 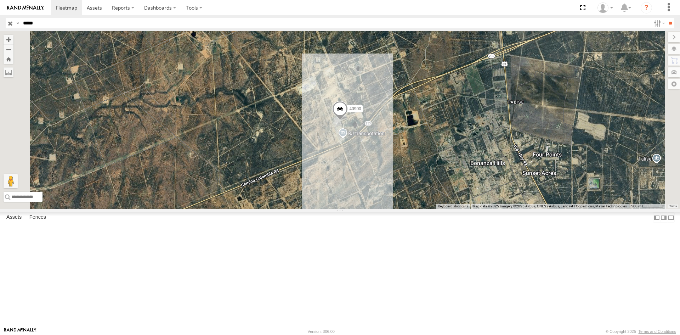 I want to click on span: 40900, so click(x=355, y=108).